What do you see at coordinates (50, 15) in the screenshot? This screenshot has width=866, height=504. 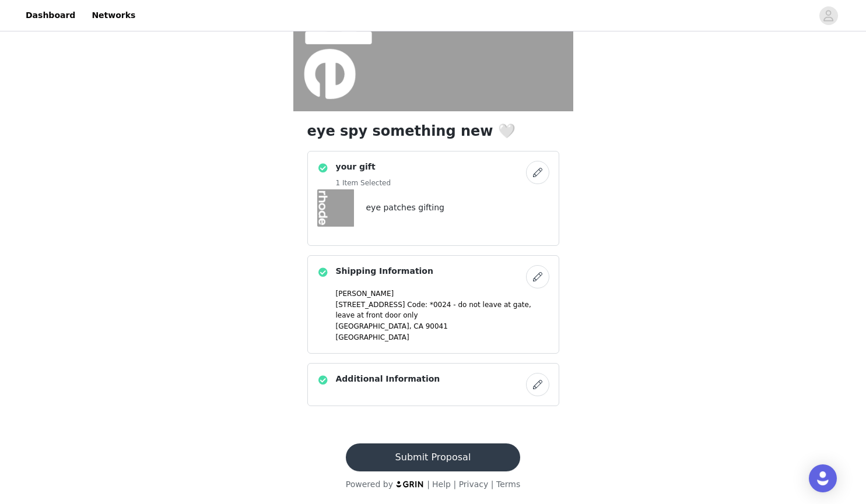 I see `a: Dashboard` at bounding box center [50, 15].